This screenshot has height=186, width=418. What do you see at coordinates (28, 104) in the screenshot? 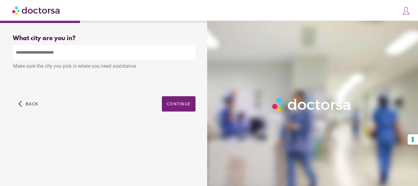
I see `button: arrow_back_ios Back` at bounding box center [28, 104].